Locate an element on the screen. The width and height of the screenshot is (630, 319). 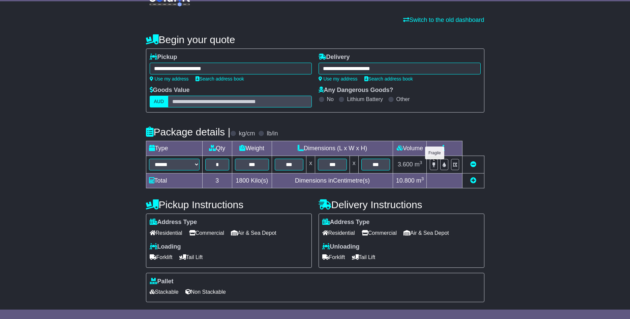
label: lb/in is located at coordinates (272, 134).